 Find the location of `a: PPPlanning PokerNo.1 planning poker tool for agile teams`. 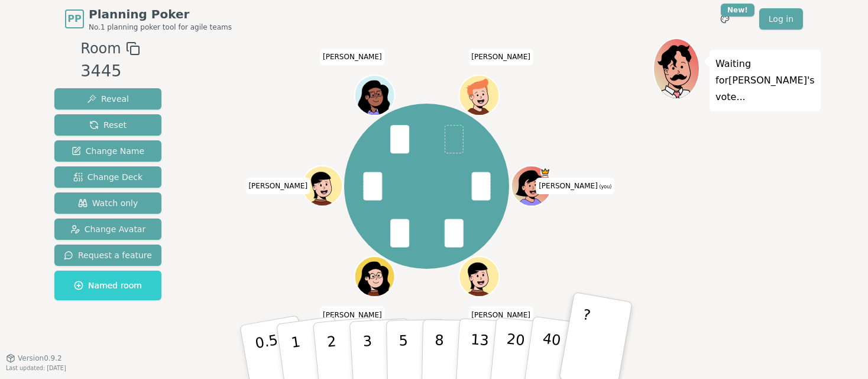

a: PPPlanning PokerNo.1 planning poker tool for agile teams is located at coordinates (148, 19).